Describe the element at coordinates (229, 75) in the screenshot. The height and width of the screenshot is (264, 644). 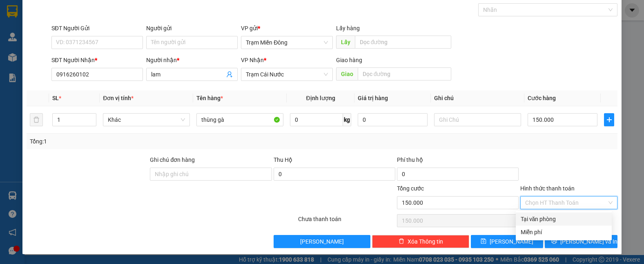
I see `span: user-add` at that location.